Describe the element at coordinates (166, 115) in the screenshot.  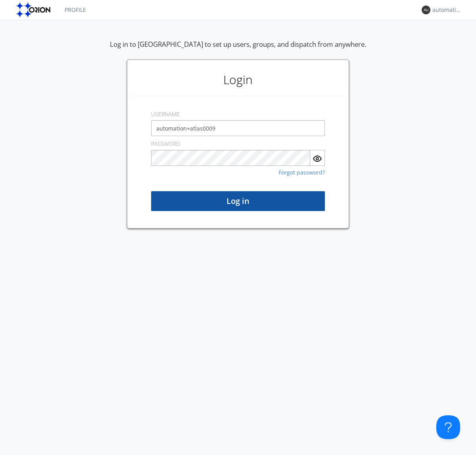
I see `label: USERNAME` at that location.